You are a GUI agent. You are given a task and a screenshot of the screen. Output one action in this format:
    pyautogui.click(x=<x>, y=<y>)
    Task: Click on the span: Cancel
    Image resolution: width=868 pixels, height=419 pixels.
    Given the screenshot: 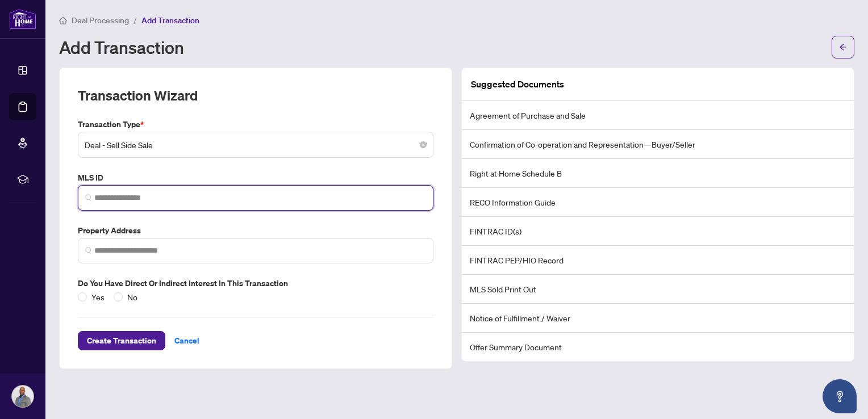 What is the action you would take?
    pyautogui.click(x=187, y=340)
    